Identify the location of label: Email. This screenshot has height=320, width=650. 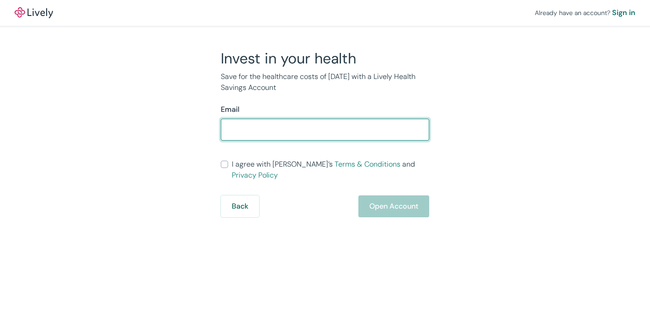
(230, 110).